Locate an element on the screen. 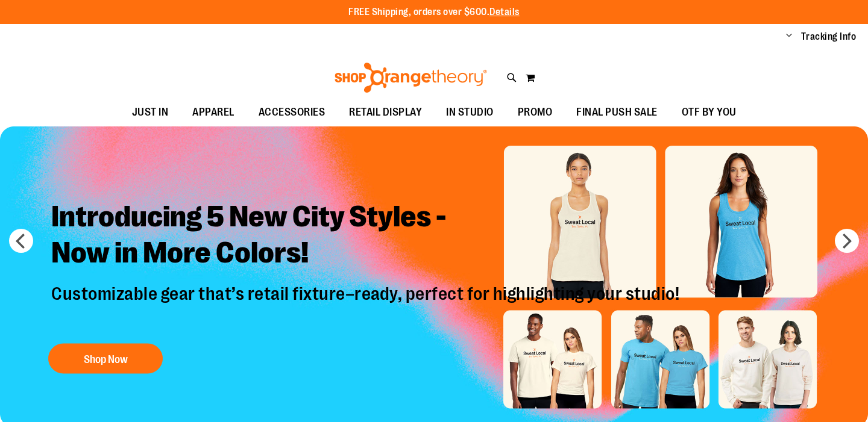  a: JUST IN is located at coordinates (150, 112).